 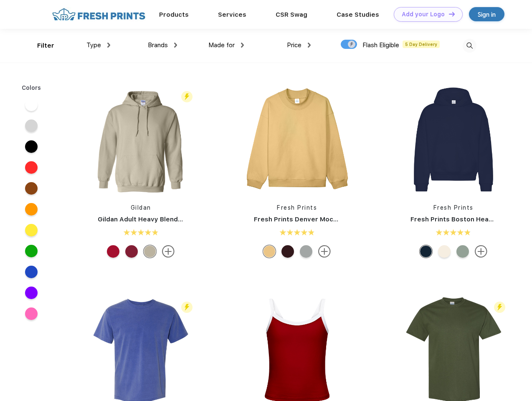 What do you see at coordinates (32, 88) in the screenshot?
I see `div: Colors` at bounding box center [32, 88].